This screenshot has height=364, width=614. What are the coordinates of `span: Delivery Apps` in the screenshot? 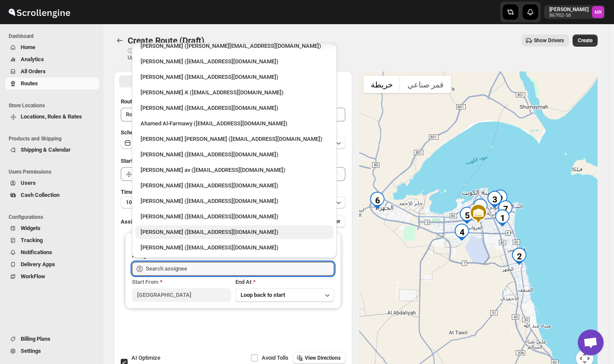 It's located at (38, 264).